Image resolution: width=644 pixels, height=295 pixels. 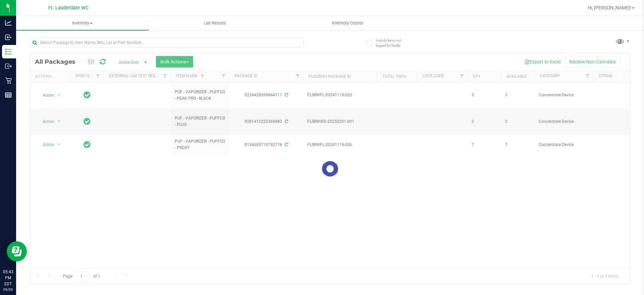 I want to click on a: Lab Results, so click(x=214, y=23).